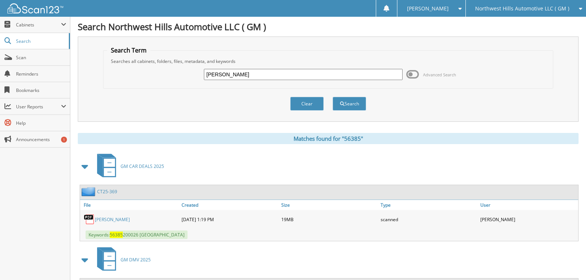 The width and height of the screenshot is (586, 280). I want to click on a: User, so click(528, 205).